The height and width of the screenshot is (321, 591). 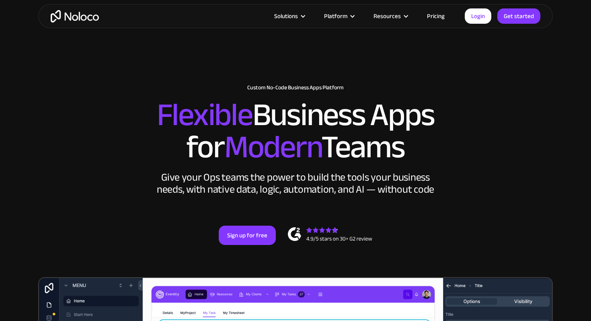 I want to click on h2: Business Apps for Teams, so click(x=295, y=131).